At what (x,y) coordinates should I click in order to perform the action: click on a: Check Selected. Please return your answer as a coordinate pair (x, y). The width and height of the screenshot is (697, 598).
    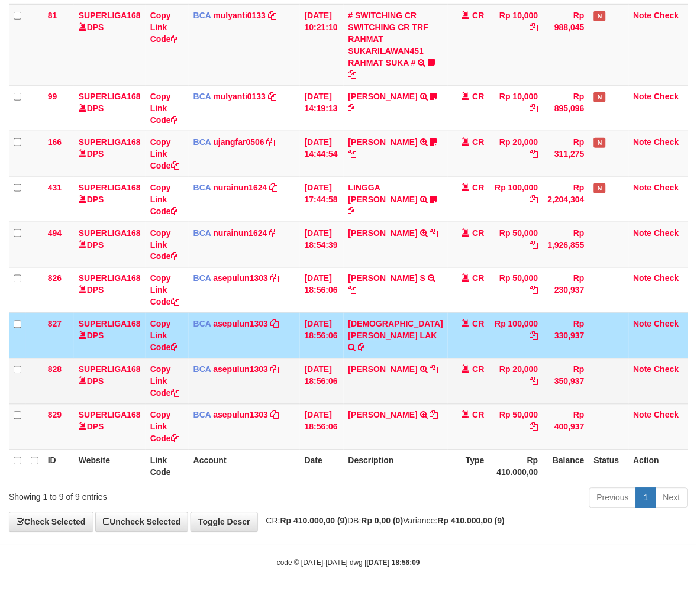
    Looking at the image, I should click on (51, 522).